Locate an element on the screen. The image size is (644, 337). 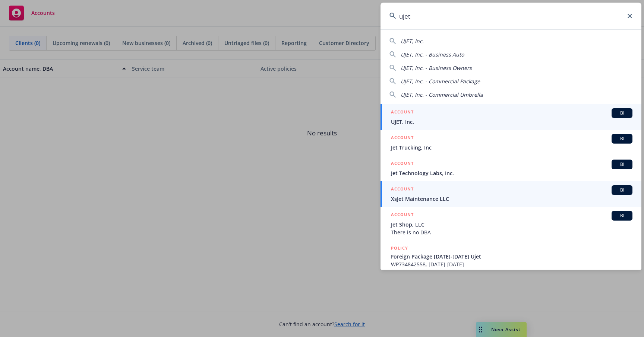
span: Jet Shop, LLC is located at coordinates (512, 224).